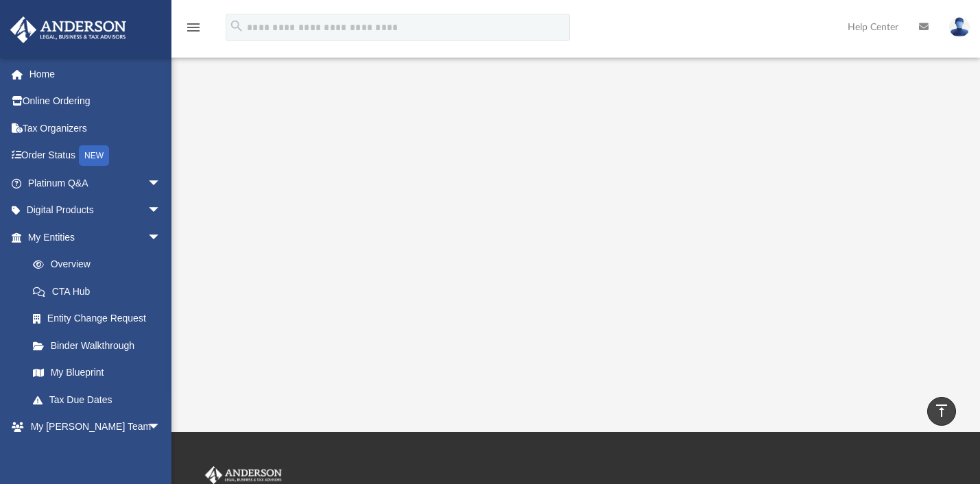 The width and height of the screenshot is (980, 484). What do you see at coordinates (95, 101) in the screenshot?
I see `a: Online Ordering` at bounding box center [95, 101].